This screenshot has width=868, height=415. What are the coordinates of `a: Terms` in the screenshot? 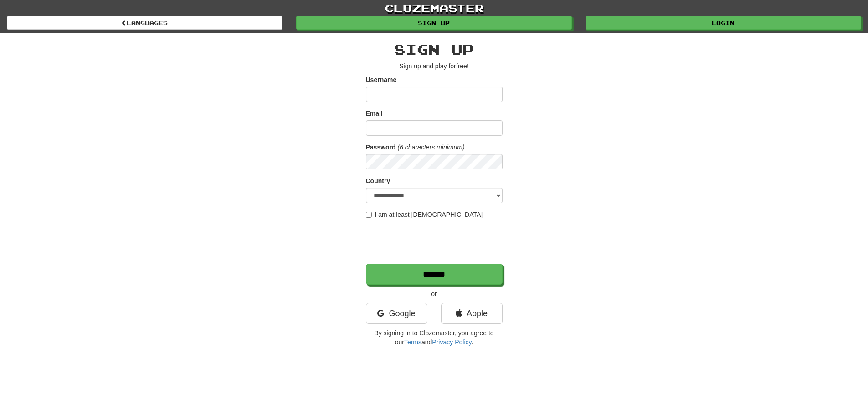 It's located at (413, 342).